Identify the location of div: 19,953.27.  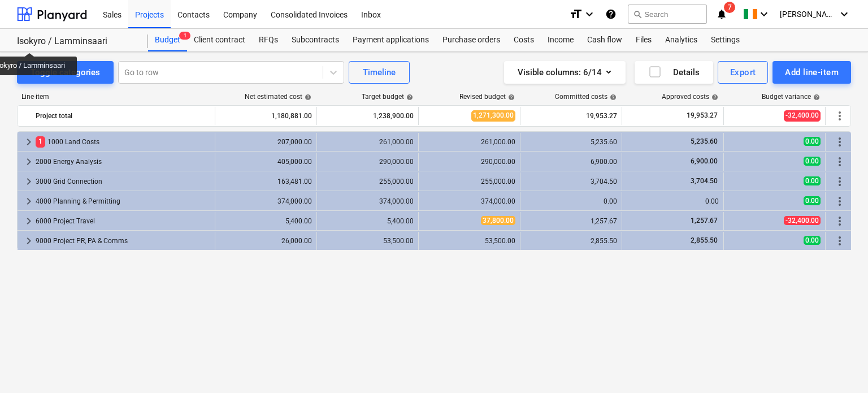
(571, 116).